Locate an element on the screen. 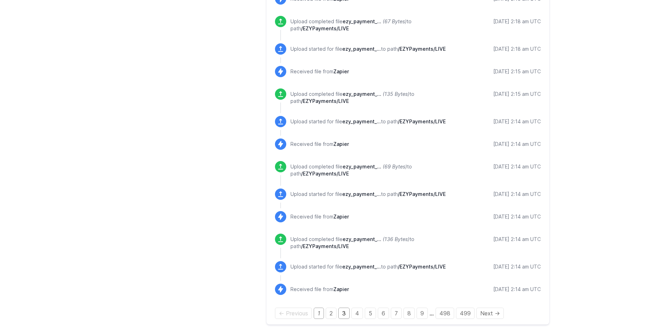 This screenshot has height=333, width=670. a: Page 6 is located at coordinates (384, 313).